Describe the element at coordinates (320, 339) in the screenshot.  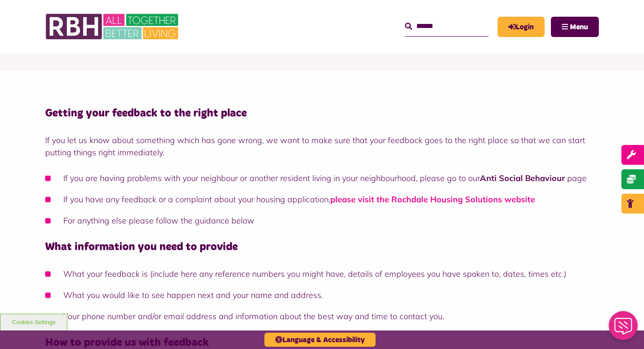
I see `button: Language & Accessibility` at that location.